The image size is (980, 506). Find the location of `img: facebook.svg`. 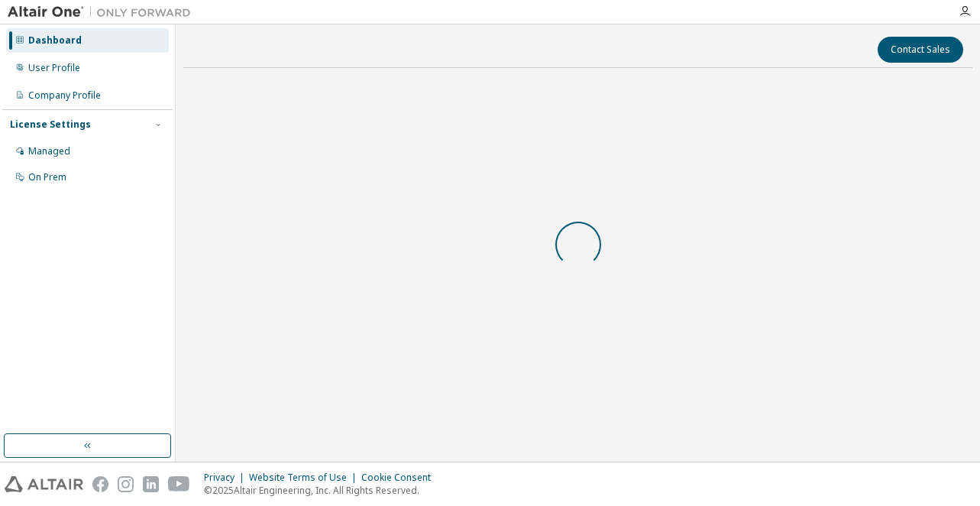

img: facebook.svg is located at coordinates (100, 484).